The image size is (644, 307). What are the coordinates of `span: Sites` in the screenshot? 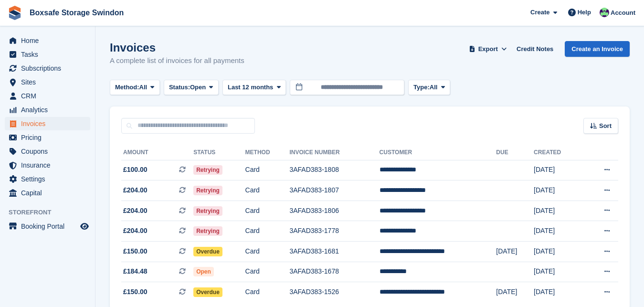 It's located at (50, 82).